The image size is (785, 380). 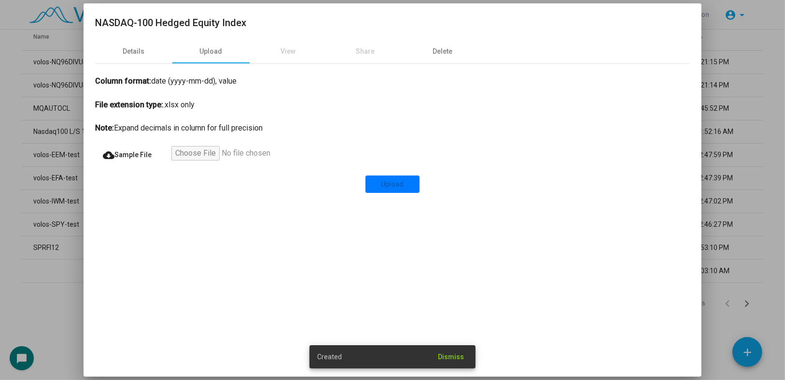 What do you see at coordinates (366, 51) in the screenshot?
I see `div: Share` at bounding box center [366, 51].